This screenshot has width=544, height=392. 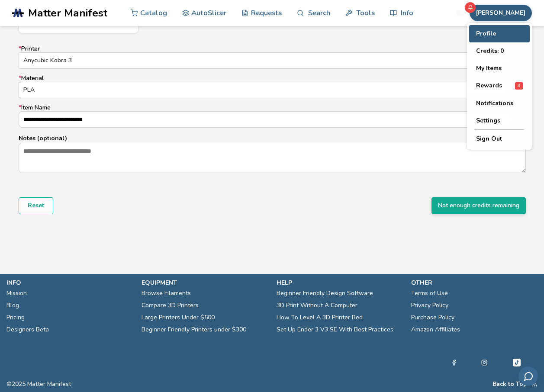 What do you see at coordinates (166, 293) in the screenshot?
I see `a: Browse Filaments` at bounding box center [166, 293].